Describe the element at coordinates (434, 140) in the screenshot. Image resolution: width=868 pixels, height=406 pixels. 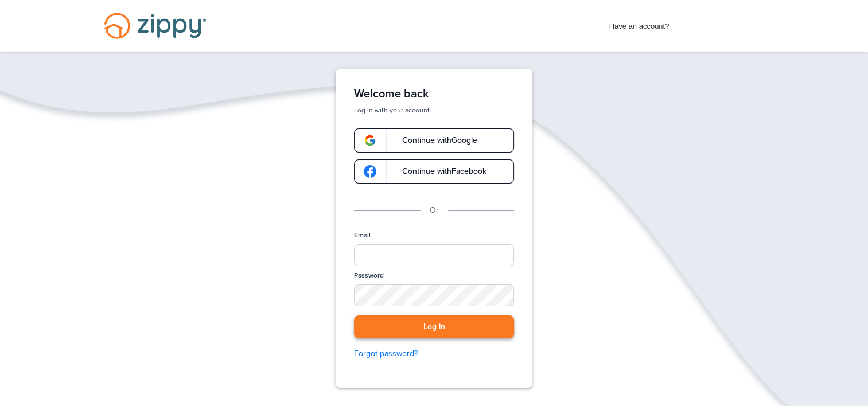
I see `span: Continue with Google` at that location.